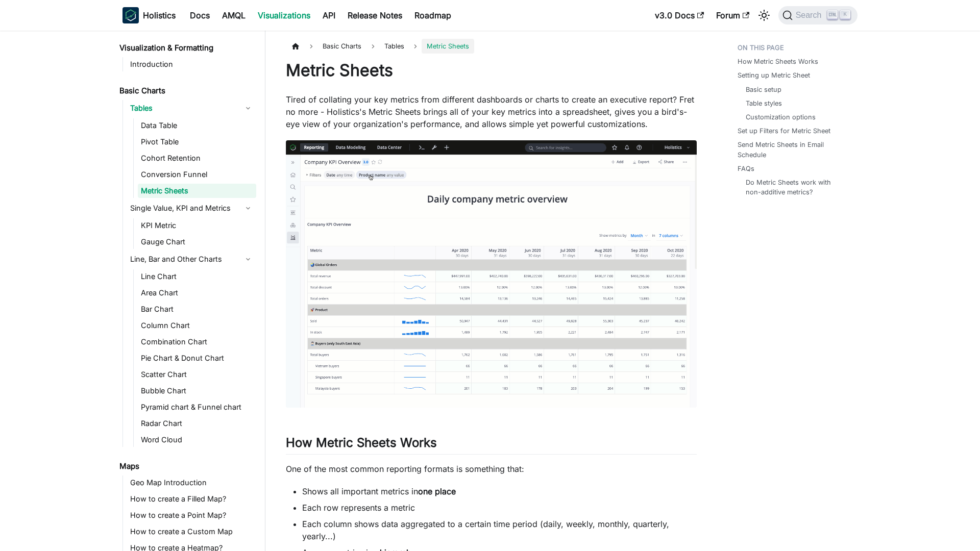 This screenshot has width=980, height=551. What do you see at coordinates (197, 125) in the screenshot?
I see `a: Data Table` at bounding box center [197, 125].